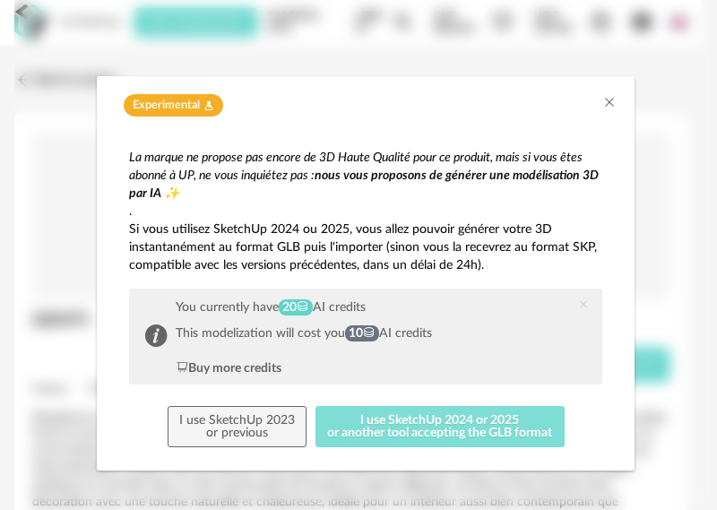  What do you see at coordinates (237, 426) in the screenshot?
I see `button: I use SketchUp 2023or previous` at bounding box center [237, 426].